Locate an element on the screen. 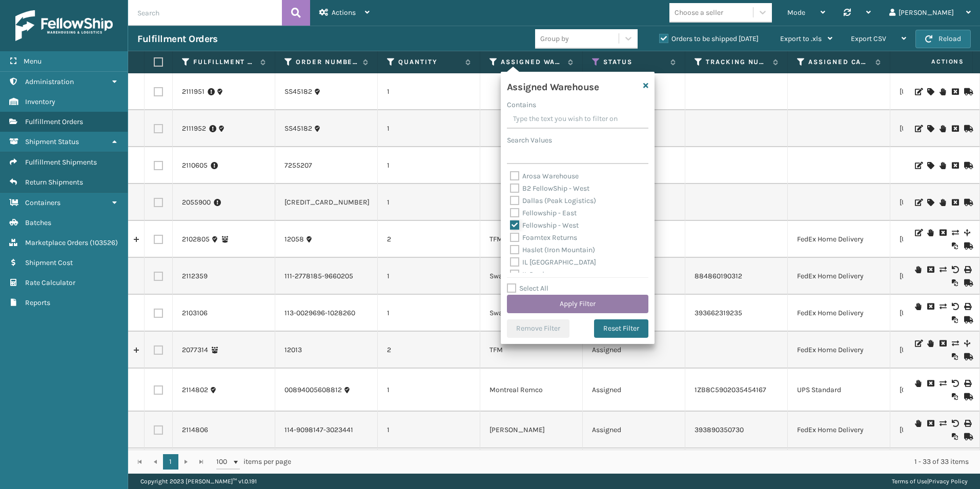 This screenshot has width=980, height=489. label: Tracking Number is located at coordinates (736, 62).